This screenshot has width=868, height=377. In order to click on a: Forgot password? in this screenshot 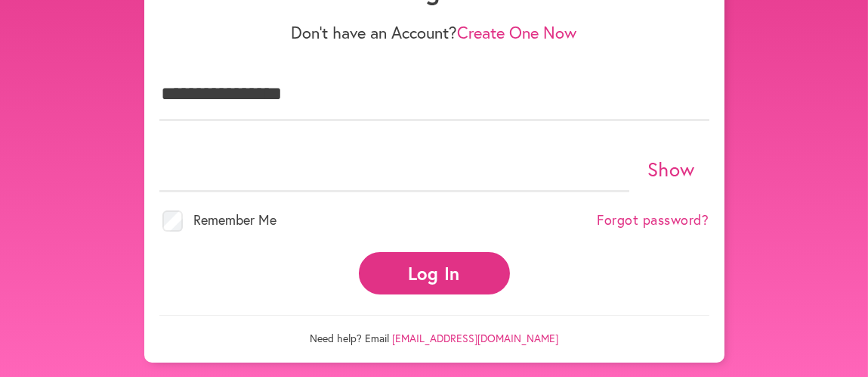, I will do `click(654, 220)`.